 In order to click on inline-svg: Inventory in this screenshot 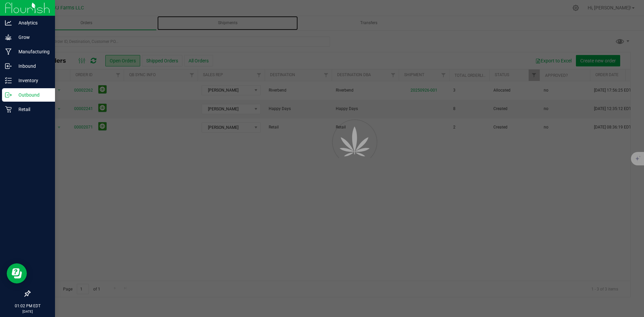, I will do `click(8, 81)`.